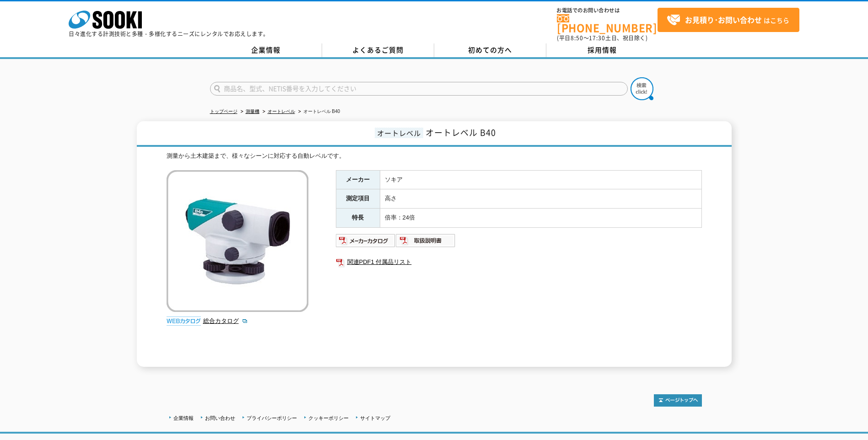 The width and height of the screenshot is (868, 440). What do you see at coordinates (418, 89) in the screenshot?
I see `input: 商品名、型式、NETIS番号を入力してください` at bounding box center [418, 89].